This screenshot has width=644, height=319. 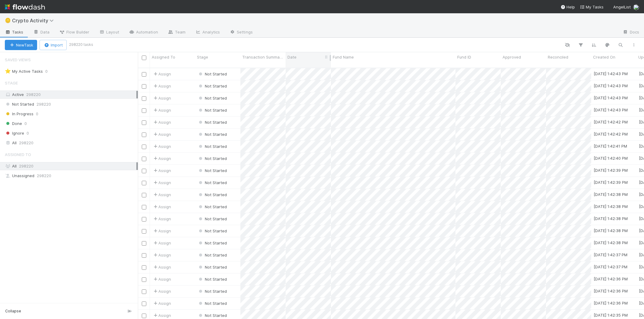 I want to click on img: logo-inverted-e16ddd16eac7371096b0.svg, so click(x=25, y=7).